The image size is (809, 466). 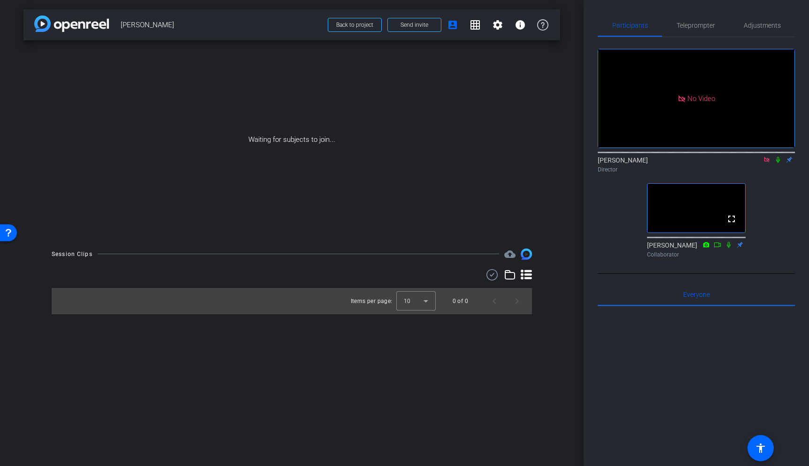 I want to click on mat-icon: cloud_upload, so click(x=510, y=254).